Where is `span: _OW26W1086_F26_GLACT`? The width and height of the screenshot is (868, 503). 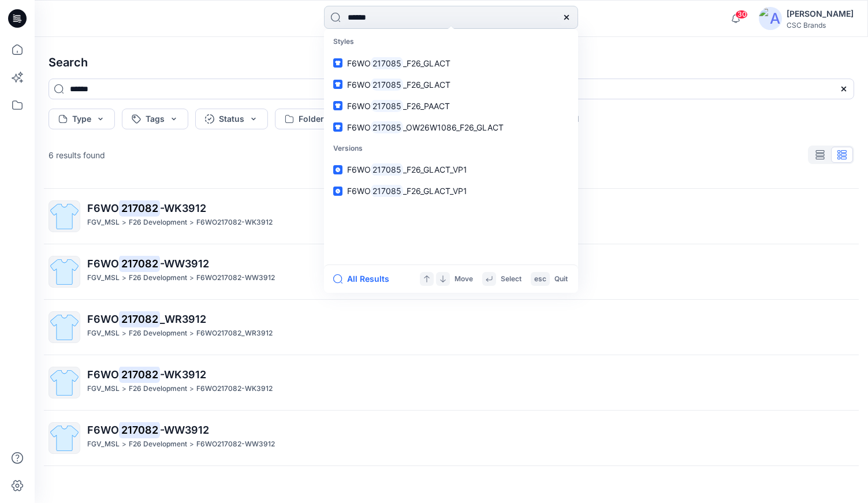
span: _OW26W1086_F26_GLACT is located at coordinates (454, 127).